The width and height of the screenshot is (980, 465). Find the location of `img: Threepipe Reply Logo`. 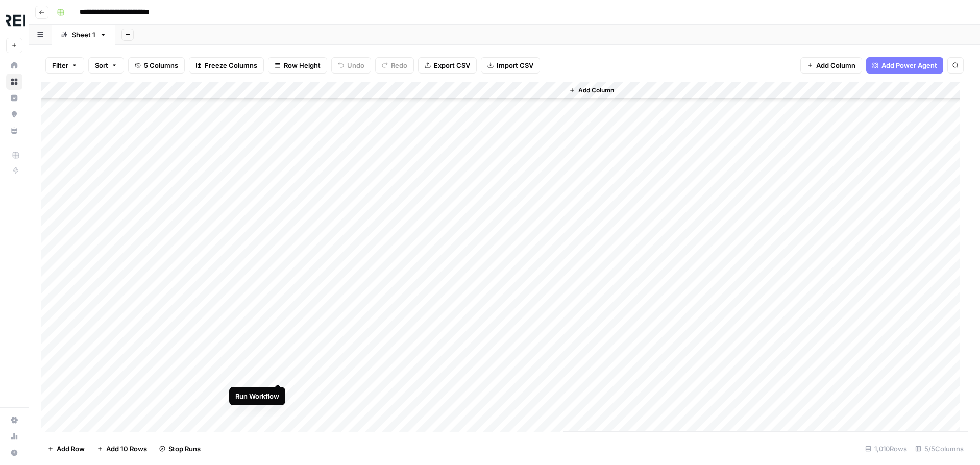

img: Threepipe Reply Logo is located at coordinates (15, 21).